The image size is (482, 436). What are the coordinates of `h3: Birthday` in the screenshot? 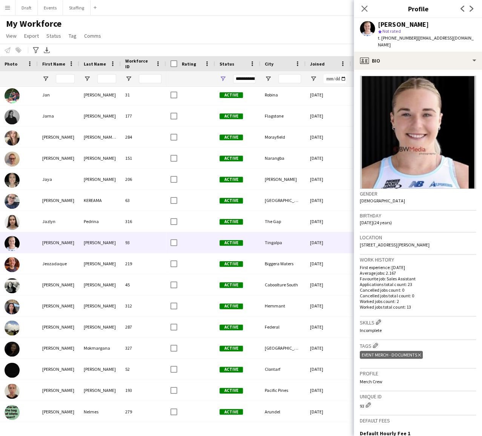 It's located at (418, 216).